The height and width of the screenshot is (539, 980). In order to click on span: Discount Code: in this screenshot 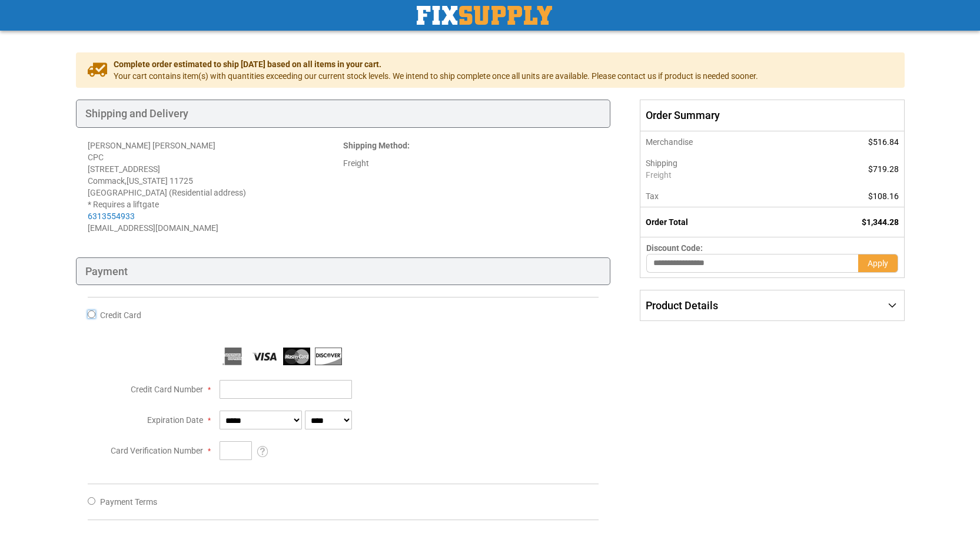, I will do `click(674, 248)`.